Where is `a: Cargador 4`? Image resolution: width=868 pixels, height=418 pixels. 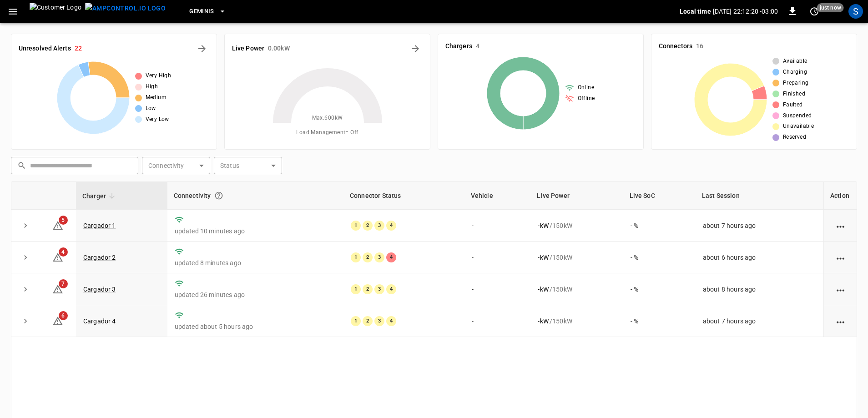
a: Cargador 4 is located at coordinates (100, 321).